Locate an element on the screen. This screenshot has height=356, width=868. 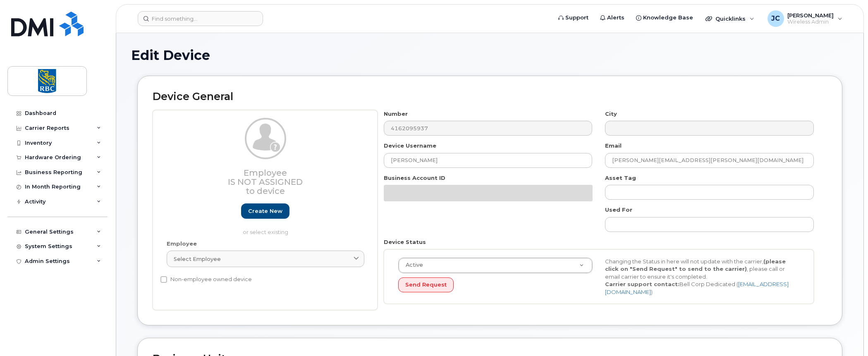
label: Employee is located at coordinates (181, 243).